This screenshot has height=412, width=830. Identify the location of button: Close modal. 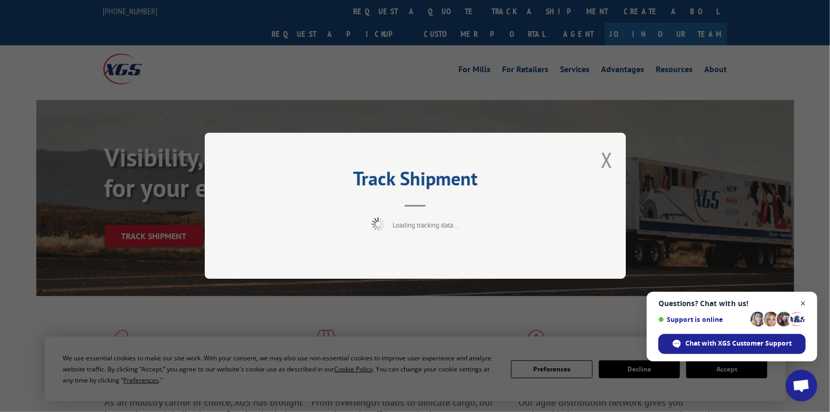
(607, 159).